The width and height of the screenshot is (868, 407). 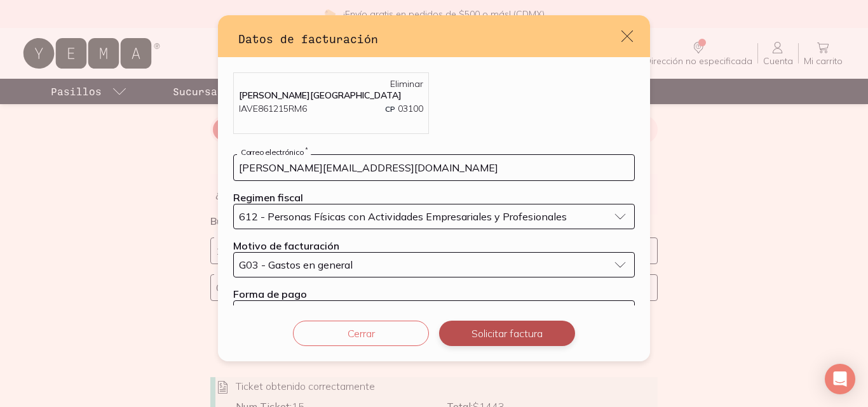 What do you see at coordinates (429, 39) in the screenshot?
I see `h3: Datos de facturación` at bounding box center [429, 39].